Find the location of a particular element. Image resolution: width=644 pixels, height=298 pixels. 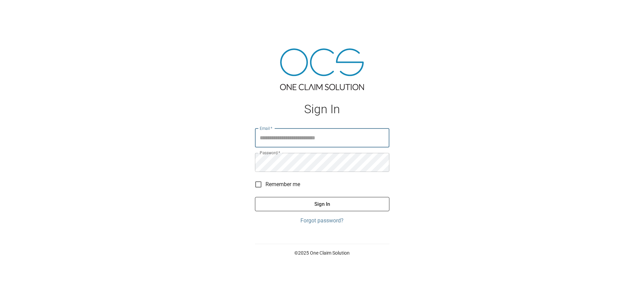

h1: Sign In is located at coordinates (322, 109).